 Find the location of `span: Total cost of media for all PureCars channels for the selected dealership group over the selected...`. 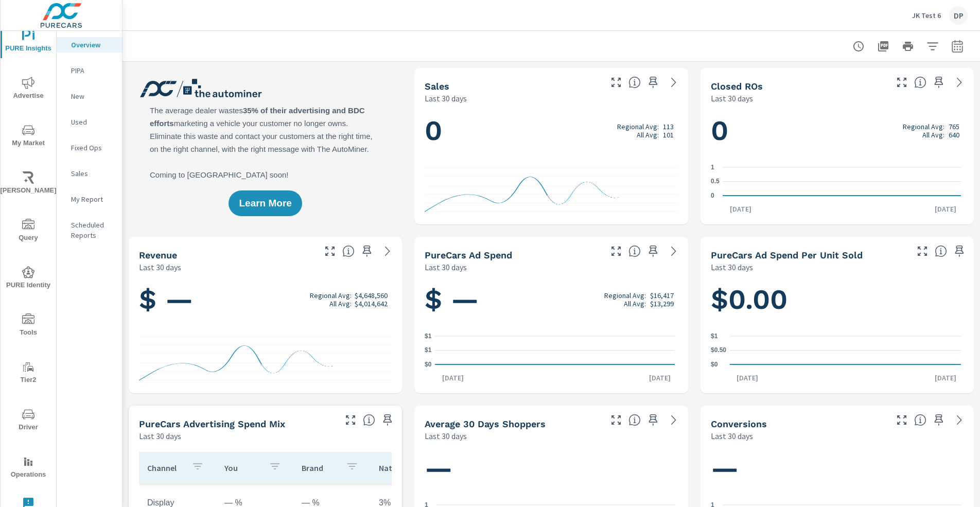

span: Total cost of media for all PureCars channels for the selected dealership group over the selected... is located at coordinates (634, 251).